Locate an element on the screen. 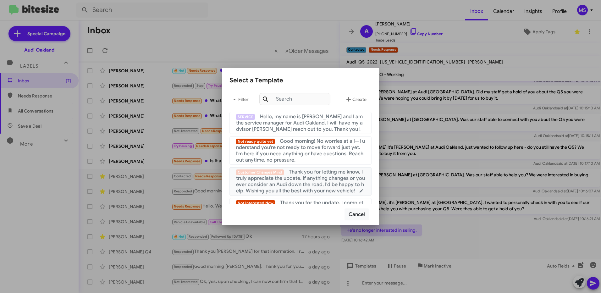 The width and height of the screenshot is (601, 293). span: Good morning! No worries at all—I understand you're not ready to move forward just yet. I'm here ... is located at coordinates (300, 150).